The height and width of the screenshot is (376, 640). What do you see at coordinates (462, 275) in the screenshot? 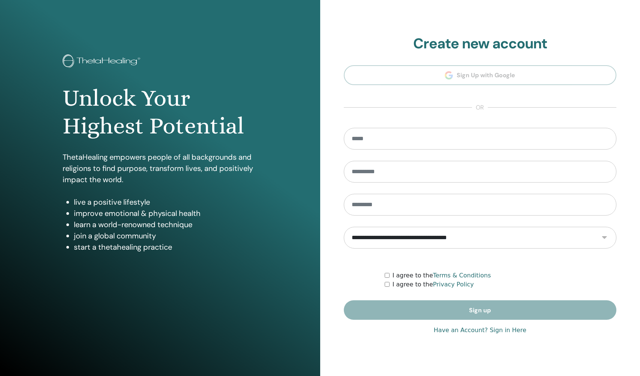
I see `a: Terms & Conditions` at bounding box center [462, 275].